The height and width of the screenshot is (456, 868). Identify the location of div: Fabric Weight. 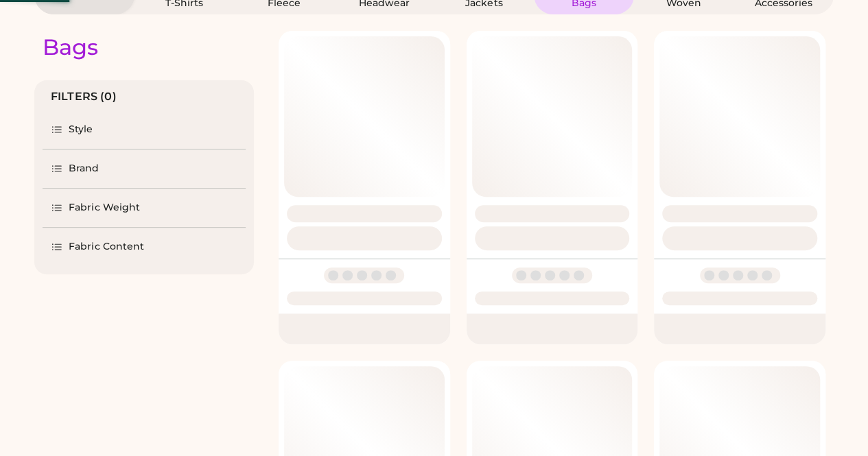
(104, 208).